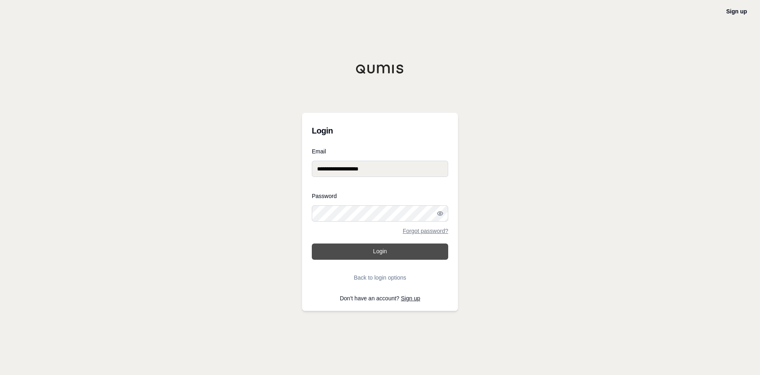 The height and width of the screenshot is (375, 760). What do you see at coordinates (380, 298) in the screenshot?
I see `p: Don't have an account?` at bounding box center [380, 298].